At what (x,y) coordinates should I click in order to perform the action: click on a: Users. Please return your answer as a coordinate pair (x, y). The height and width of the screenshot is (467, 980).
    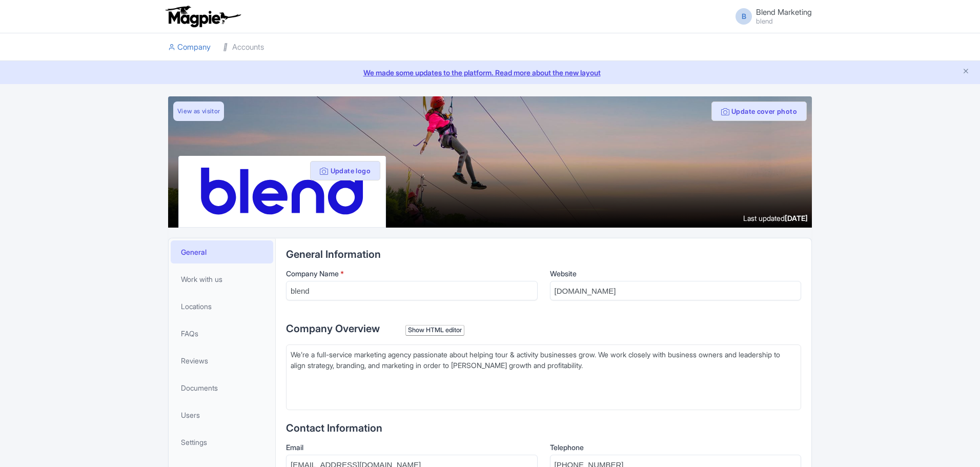
    Looking at the image, I should click on (222, 415).